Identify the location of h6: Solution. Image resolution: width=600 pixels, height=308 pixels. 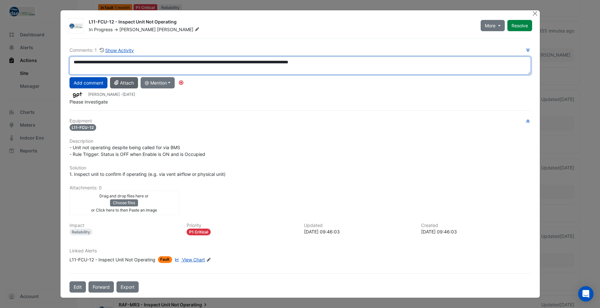
(300, 168).